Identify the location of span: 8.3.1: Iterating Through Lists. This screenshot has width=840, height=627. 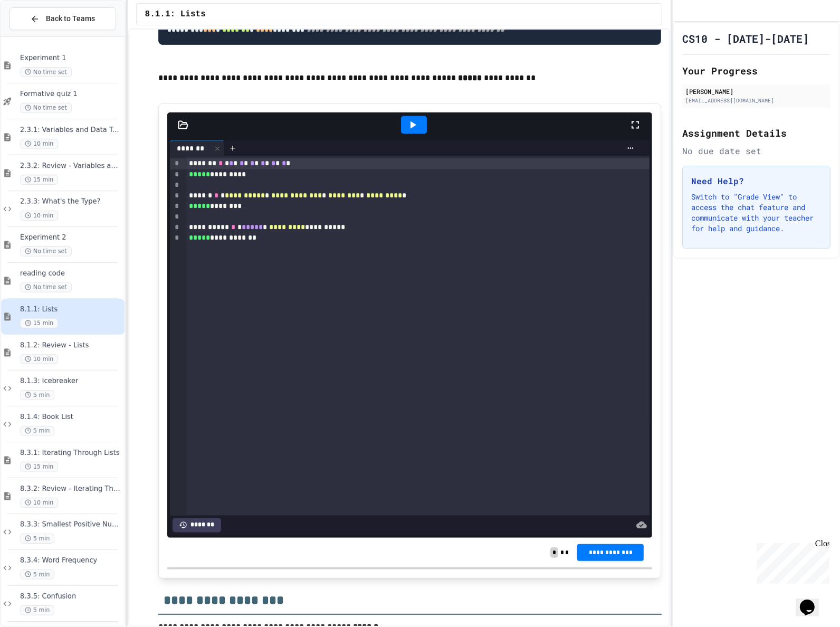
(71, 453).